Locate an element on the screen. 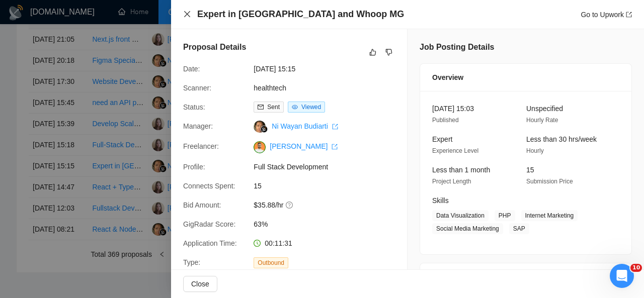 This screenshot has width=644, height=298. span: Status: is located at coordinates (195, 108).